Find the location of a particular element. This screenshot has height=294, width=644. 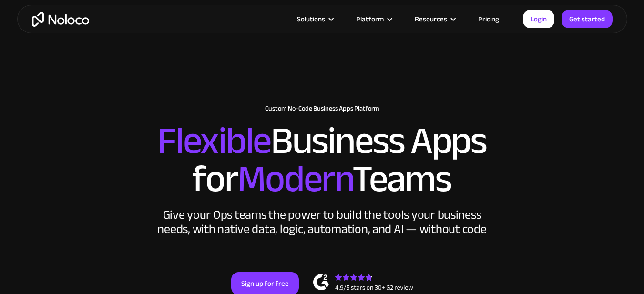

h2: Business Apps for Teams is located at coordinates (322, 160).